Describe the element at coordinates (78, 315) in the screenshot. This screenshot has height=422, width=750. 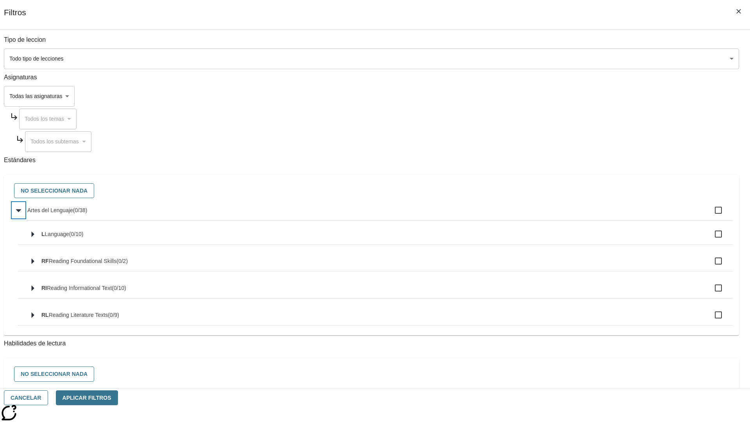
I see `span: Reading Literature Texts` at that location.